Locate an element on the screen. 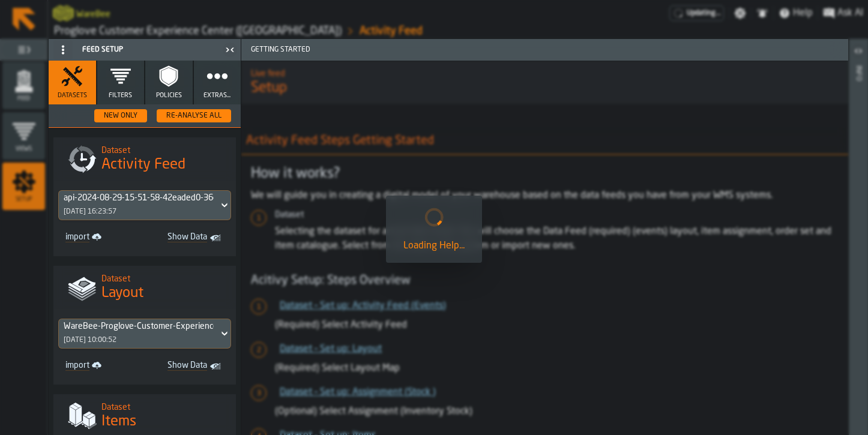  label: button-toggle-Close me is located at coordinates (230, 50).